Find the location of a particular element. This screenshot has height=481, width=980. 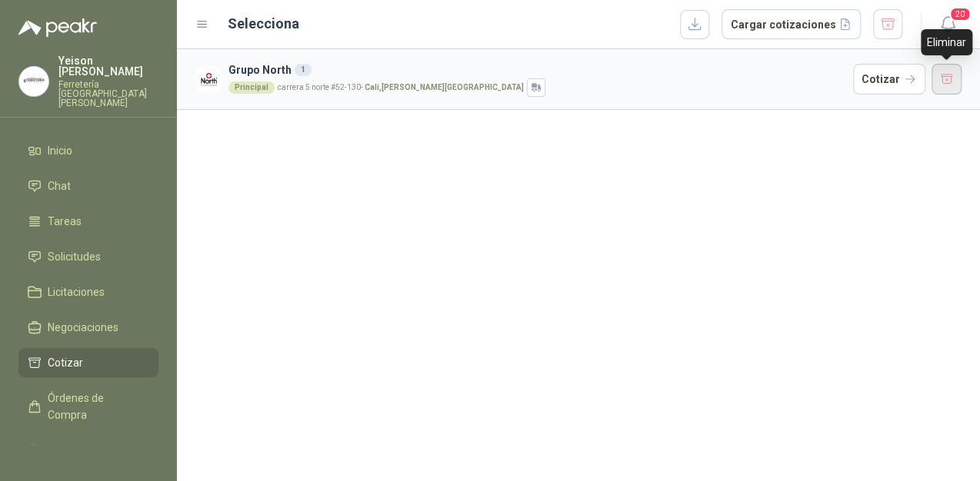

div: Eliminar is located at coordinates (946, 42).